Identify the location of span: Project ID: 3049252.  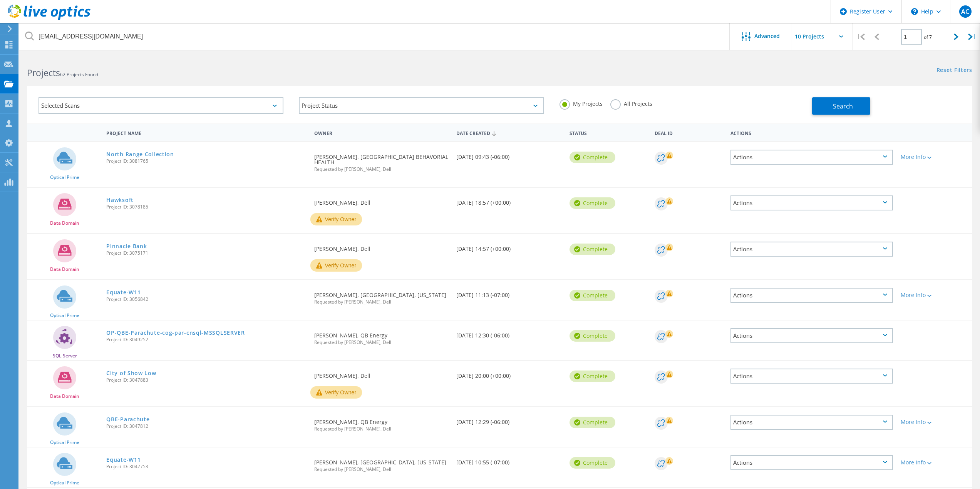
(206, 340).